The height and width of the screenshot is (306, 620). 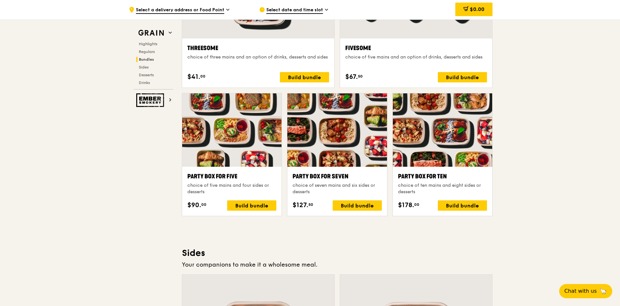 What do you see at coordinates (442, 177) in the screenshot?
I see `div: Party Box for Ten` at bounding box center [442, 177].